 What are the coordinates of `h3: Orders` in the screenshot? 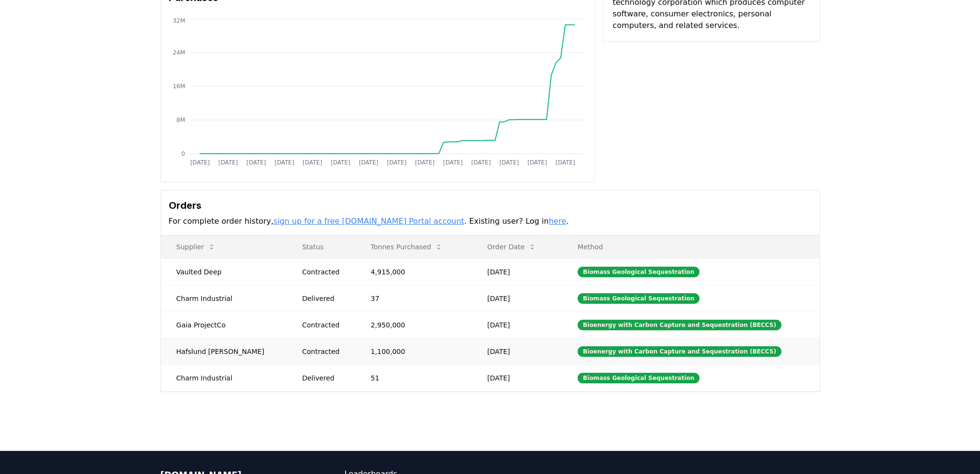 It's located at (490, 206).